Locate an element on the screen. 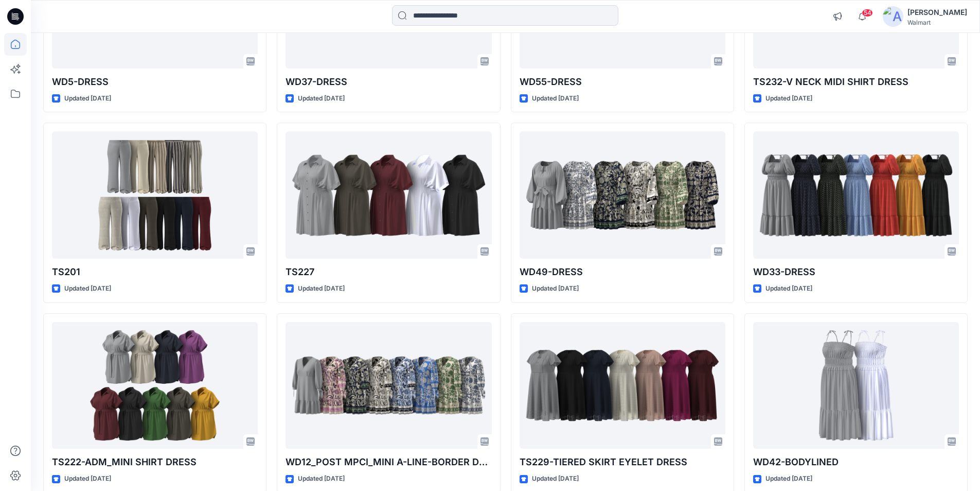 The image size is (980, 491). a: TS222-ADM_MINI SHIRT DRESS is located at coordinates (155, 385).